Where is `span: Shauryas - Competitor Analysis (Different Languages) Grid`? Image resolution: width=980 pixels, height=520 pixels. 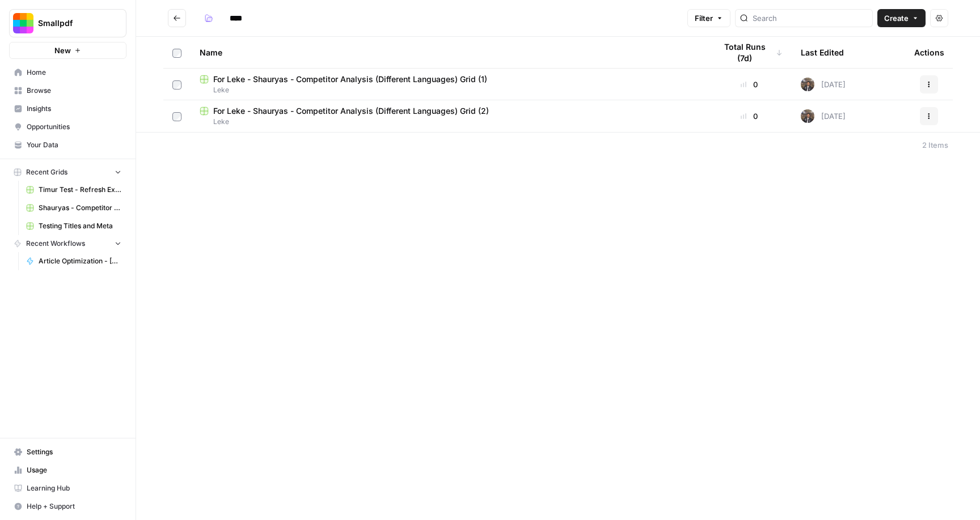
span: Shauryas - Competitor Analysis (Different Languages) Grid is located at coordinates (80, 208).